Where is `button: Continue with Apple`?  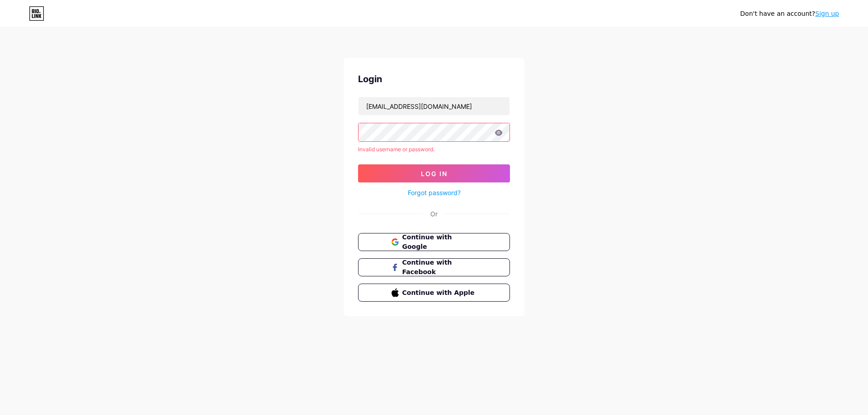
button: Continue with Apple is located at coordinates (434, 293).